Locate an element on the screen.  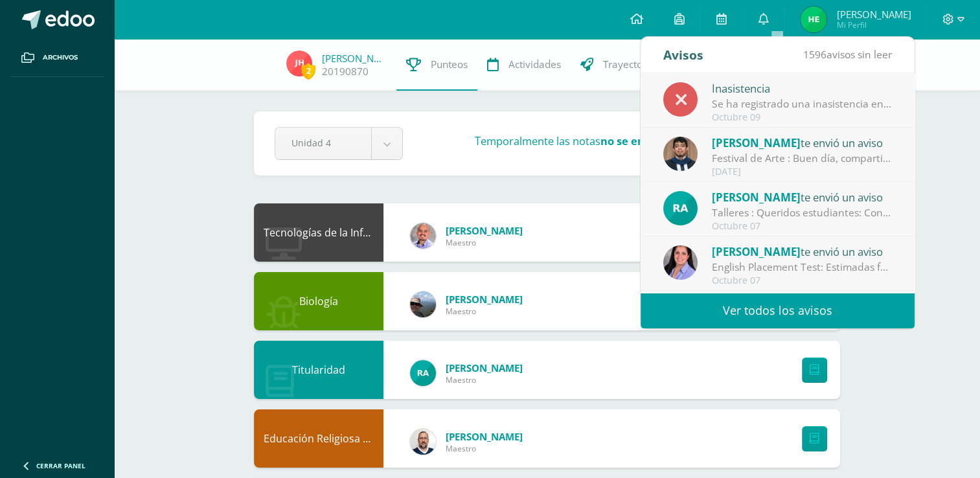
strong: no se encuentran disponibles is located at coordinates (677, 141).